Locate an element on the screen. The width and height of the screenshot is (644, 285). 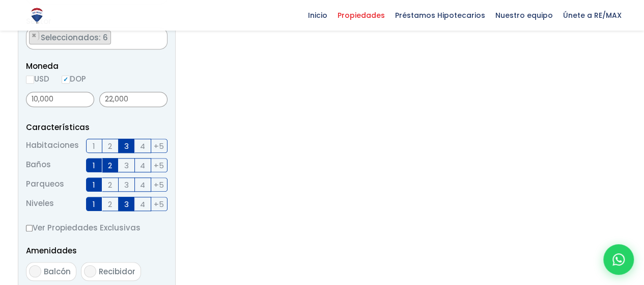
p: Amenidades is located at coordinates (97, 250).